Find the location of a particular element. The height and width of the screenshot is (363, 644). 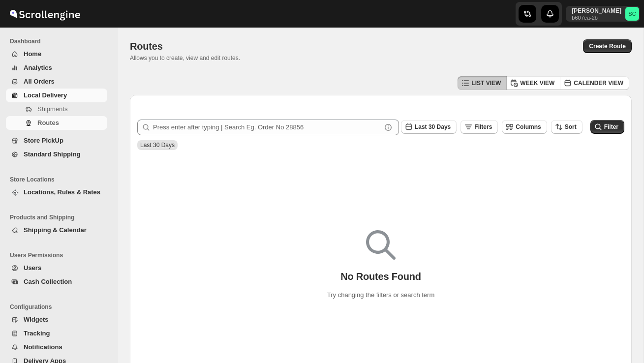

span: Store PickUp is located at coordinates (43, 140).